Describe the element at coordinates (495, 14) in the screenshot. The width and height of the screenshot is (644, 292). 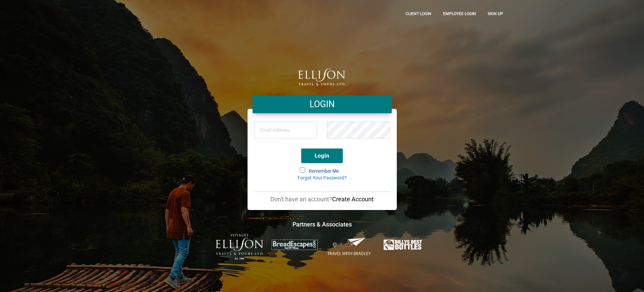
I see `a: Sign up` at that location.